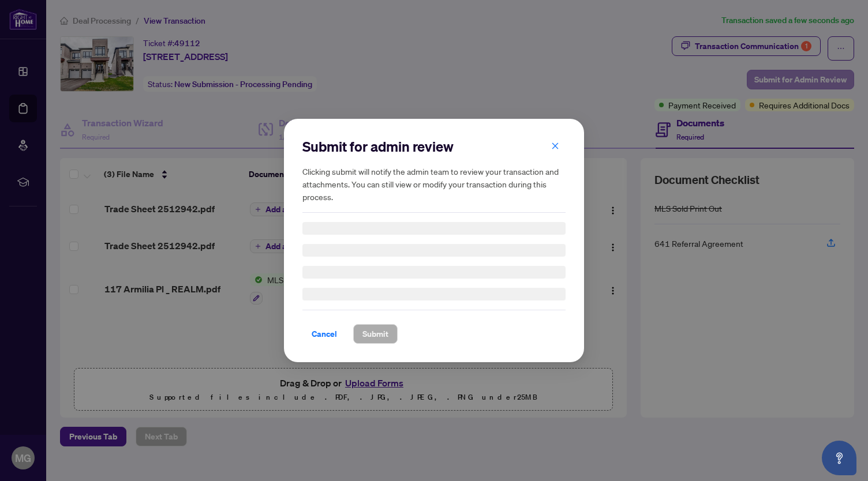  I want to click on span: close, so click(555, 146).